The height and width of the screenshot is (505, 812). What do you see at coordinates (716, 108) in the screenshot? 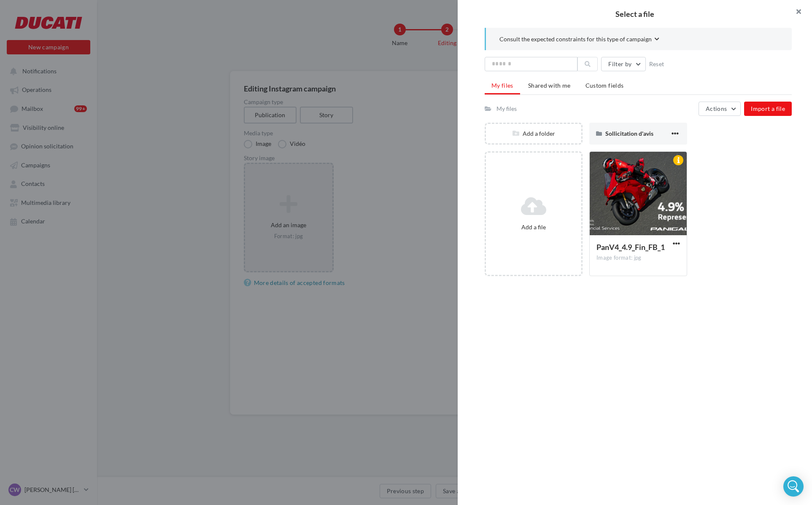
I see `span: Actions` at bounding box center [716, 108].